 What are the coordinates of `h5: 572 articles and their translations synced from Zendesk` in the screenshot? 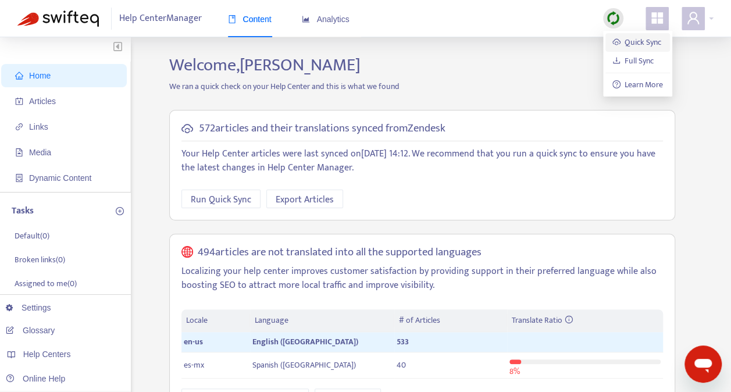 It's located at (322, 128).